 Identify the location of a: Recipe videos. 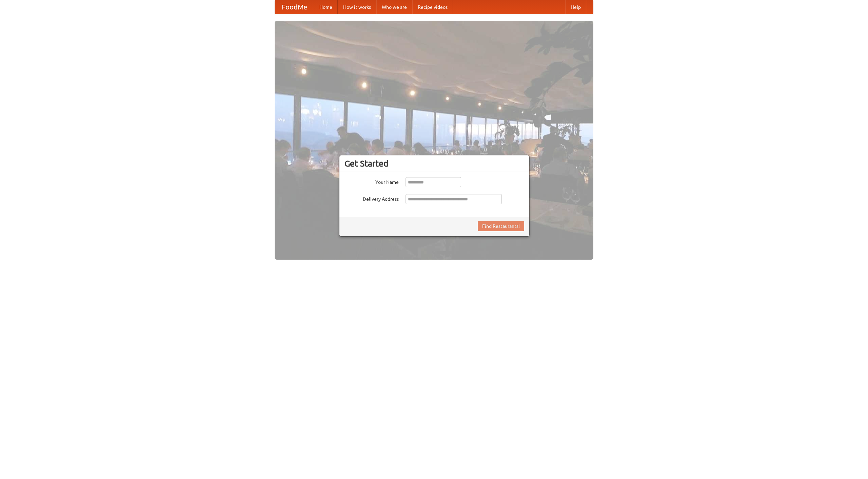
(433, 7).